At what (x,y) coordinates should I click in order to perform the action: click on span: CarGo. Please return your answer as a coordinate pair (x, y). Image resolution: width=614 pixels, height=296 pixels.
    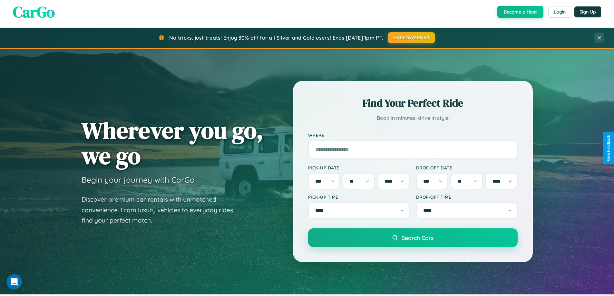
    Looking at the image, I should click on (34, 12).